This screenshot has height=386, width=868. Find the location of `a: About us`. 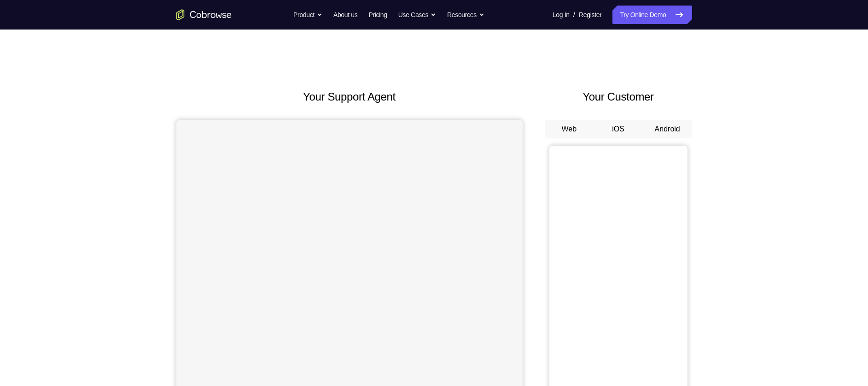

a: About us is located at coordinates (345, 15).